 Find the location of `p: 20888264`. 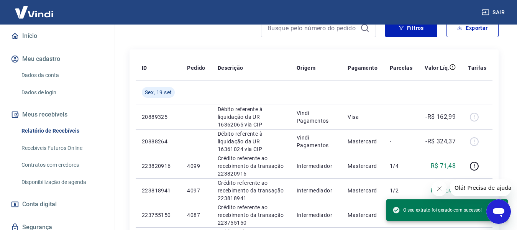

p: 20888264 is located at coordinates (158, 141).